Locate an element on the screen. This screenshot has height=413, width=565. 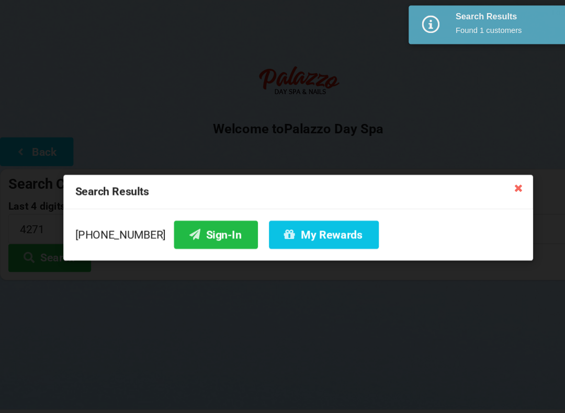
div: Found 1 customers is located at coordinates (485, 29).